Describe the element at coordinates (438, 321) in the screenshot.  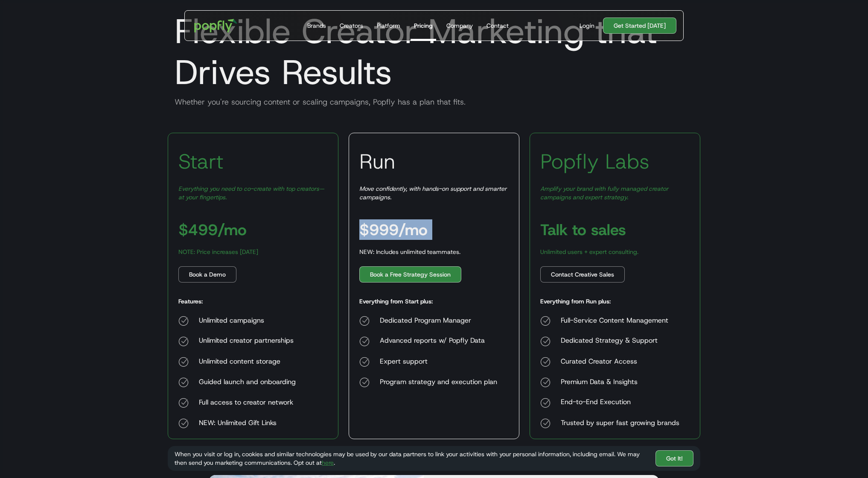
I see `div: Dedicated Program Manager` at that location.